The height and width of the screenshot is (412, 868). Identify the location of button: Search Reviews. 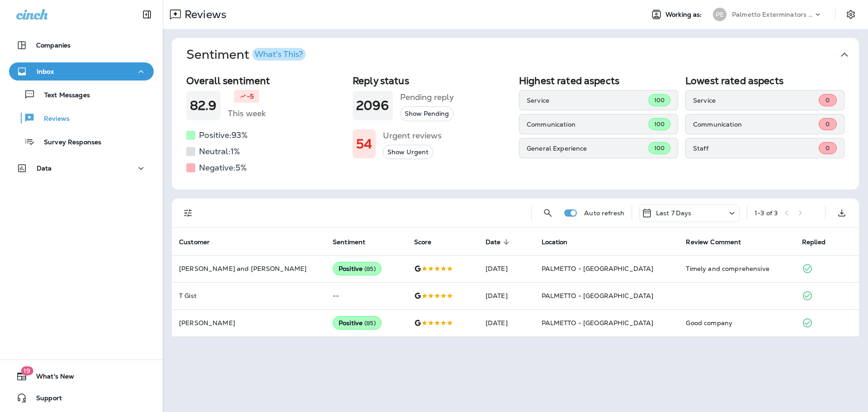
(548, 213).